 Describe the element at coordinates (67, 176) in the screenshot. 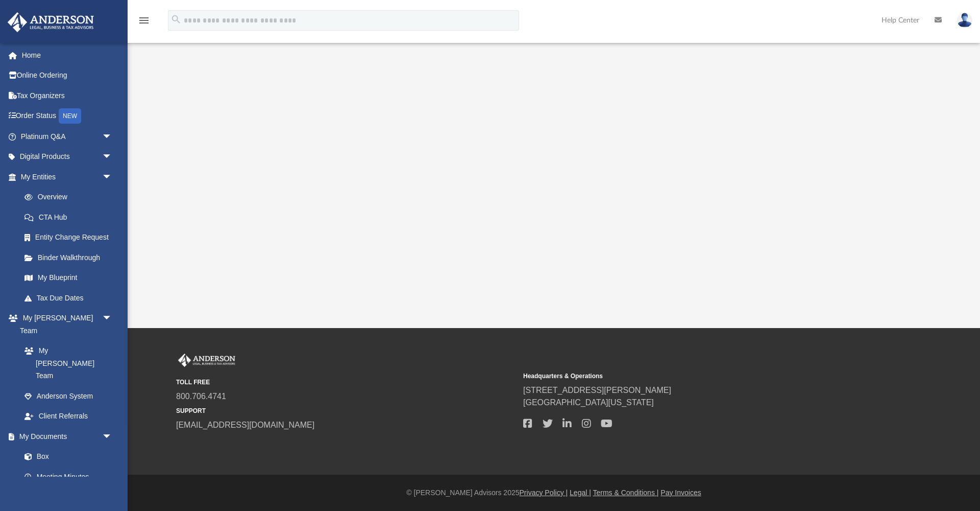

I see `a: My Entitiesarrow_drop_down` at that location.